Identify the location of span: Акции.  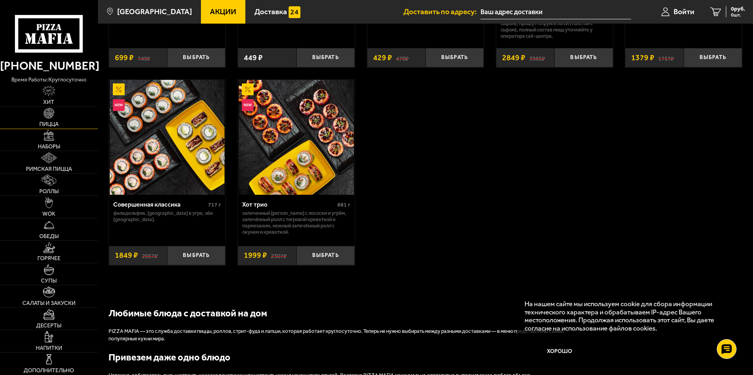
(223, 11).